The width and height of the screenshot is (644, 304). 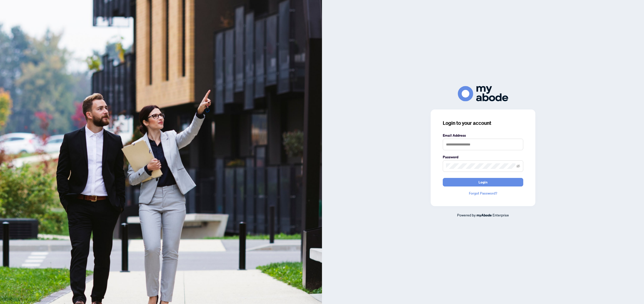 What do you see at coordinates (483, 182) in the screenshot?
I see `button: Login` at bounding box center [483, 182].